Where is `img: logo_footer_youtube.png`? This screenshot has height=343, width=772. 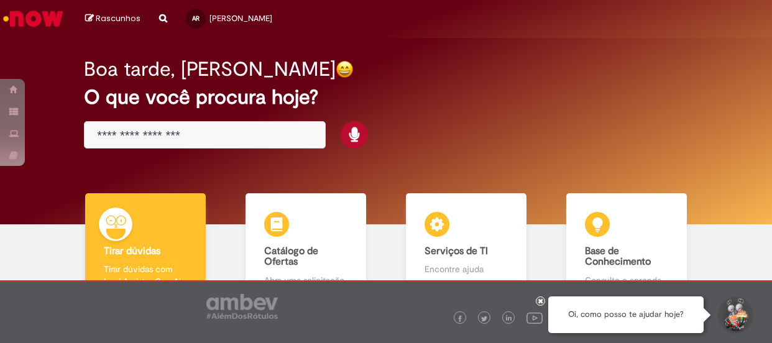
img: logo_footer_youtube.png is located at coordinates (535, 318).